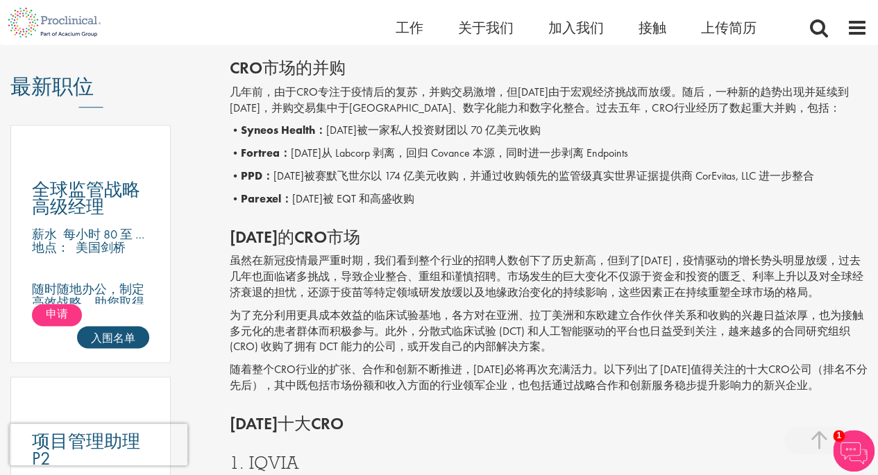  I want to click on font: 全球监管战略高级经理, so click(86, 198).